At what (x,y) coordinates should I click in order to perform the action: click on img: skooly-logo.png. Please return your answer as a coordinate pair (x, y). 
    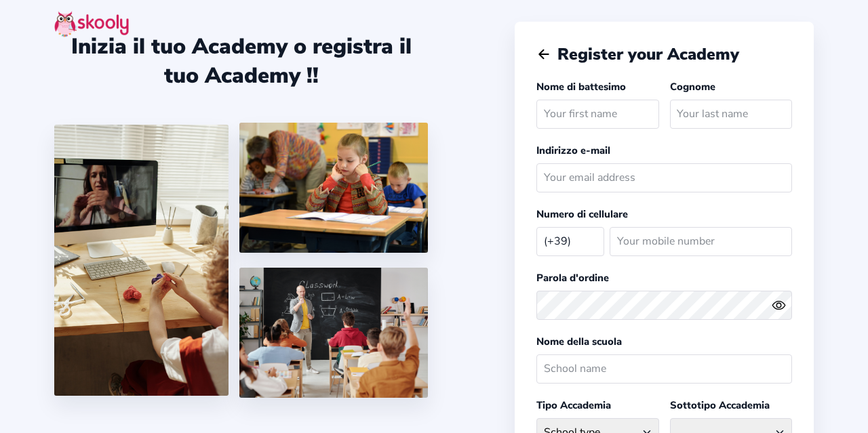
    Looking at the image, I should click on (92, 23).